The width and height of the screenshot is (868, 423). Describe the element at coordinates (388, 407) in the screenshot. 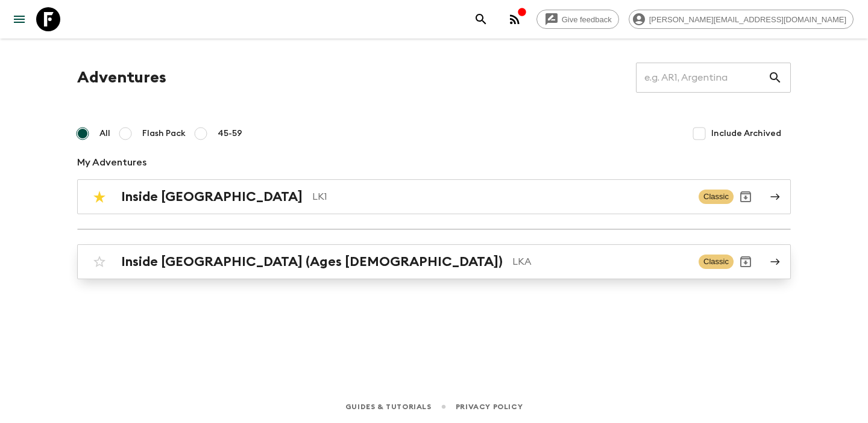

I see `a: Guides & Tutorials` at that location.